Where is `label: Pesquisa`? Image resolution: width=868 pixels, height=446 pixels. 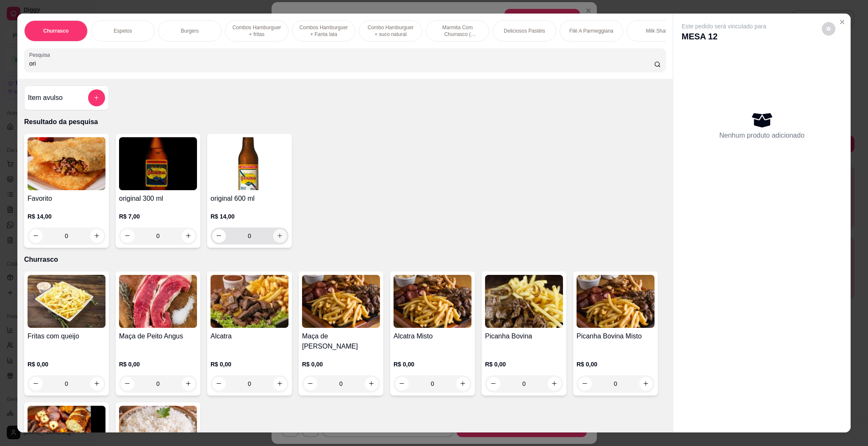
label: Pesquisa is located at coordinates (41, 54).